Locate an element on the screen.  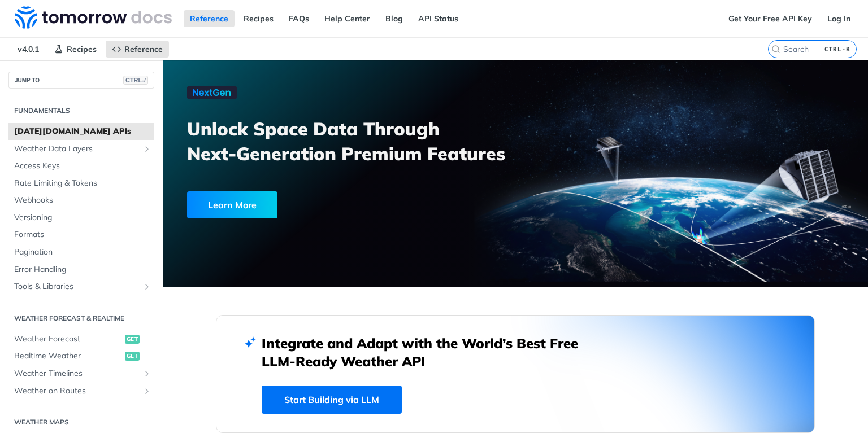
h2: Weather Maps is located at coordinates (81, 422).